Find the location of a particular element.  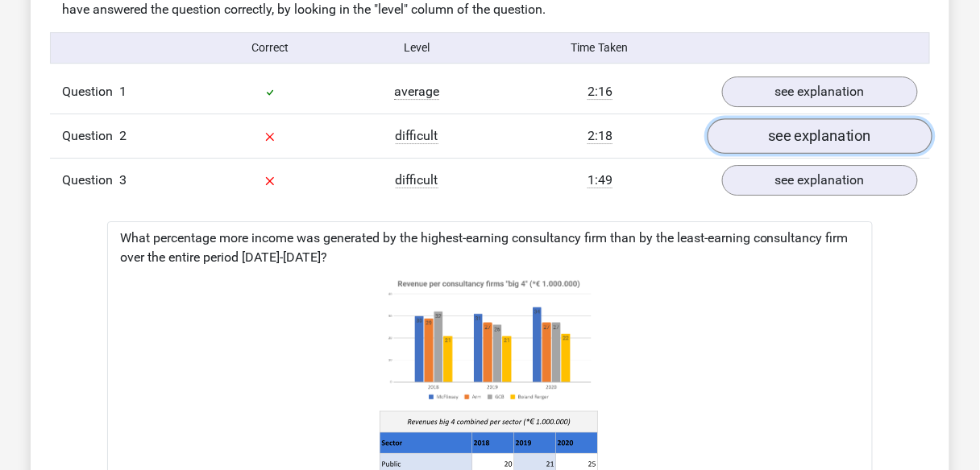

span: 3 is located at coordinates (122, 180).